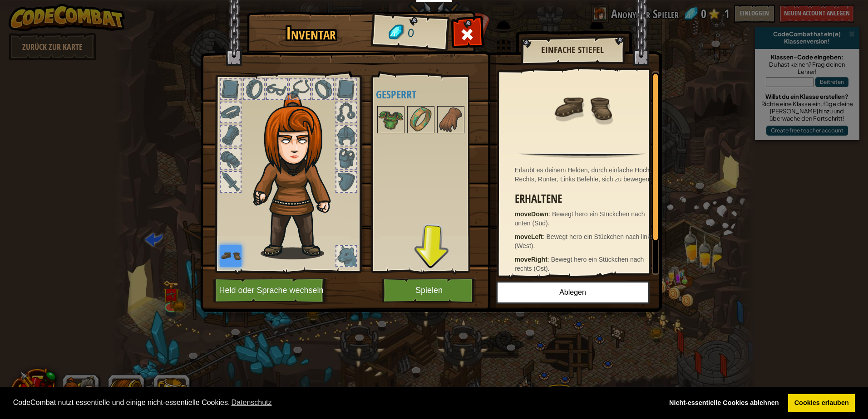 The height and width of the screenshot is (419, 868). What do you see at coordinates (271, 290) in the screenshot?
I see `button: Held oder Sprache wechseln` at bounding box center [271, 290].